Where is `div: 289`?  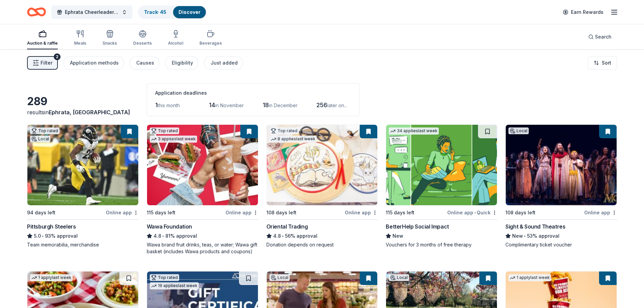 div: 289 is located at coordinates (83, 101).